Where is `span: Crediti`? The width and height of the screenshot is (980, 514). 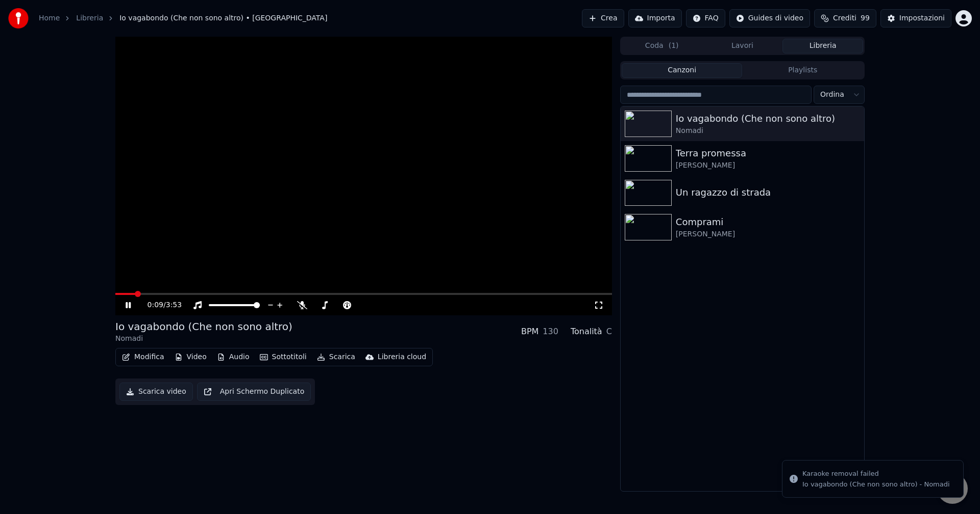
span: Crediti is located at coordinates (845, 18).